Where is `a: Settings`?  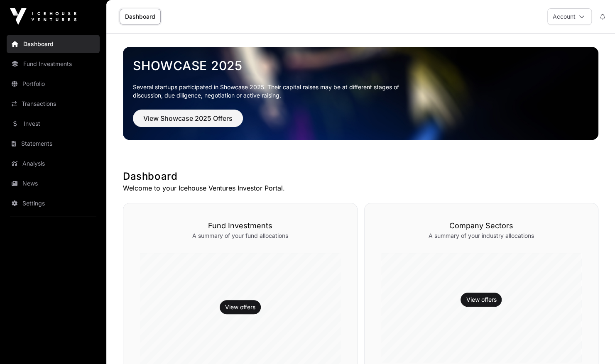 a: Settings is located at coordinates (53, 203).